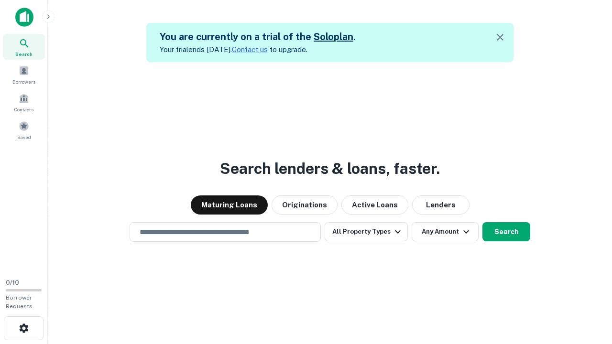 The height and width of the screenshot is (344, 612). Describe the element at coordinates (24, 47) in the screenshot. I see `a: Search` at that location.